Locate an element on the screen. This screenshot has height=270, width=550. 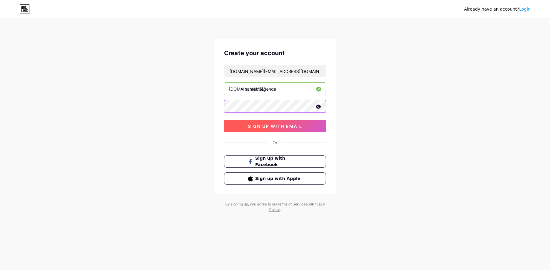
a: Login is located at coordinates (525, 9).